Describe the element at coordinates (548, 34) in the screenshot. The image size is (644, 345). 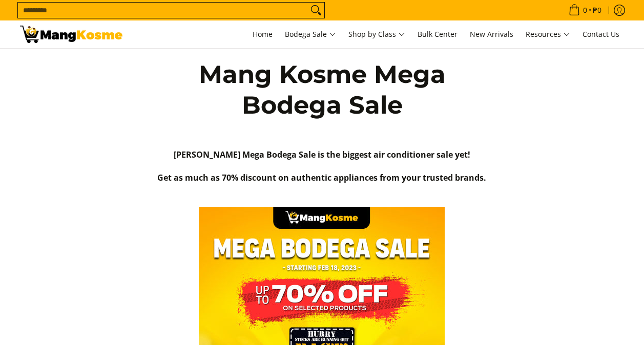
I see `span: Resources` at that location.